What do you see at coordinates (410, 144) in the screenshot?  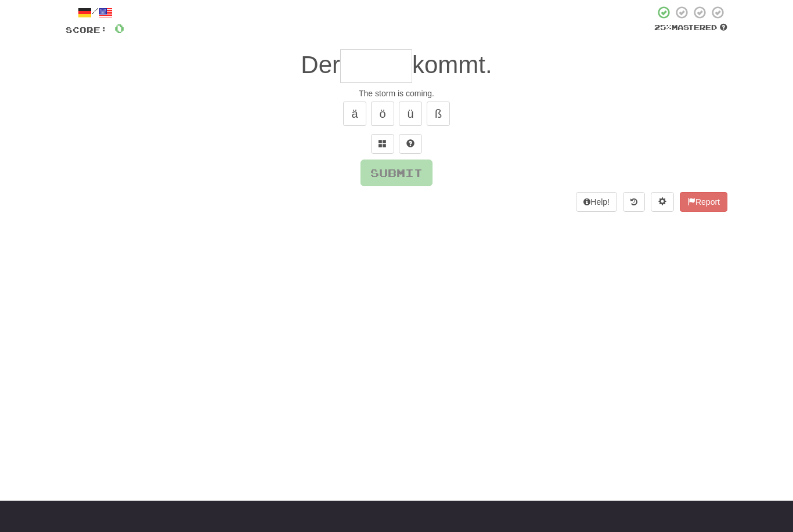 I see `button: Single letter hint - you only get 1 per sentence and score half the points! alt+h` at bounding box center [410, 144].